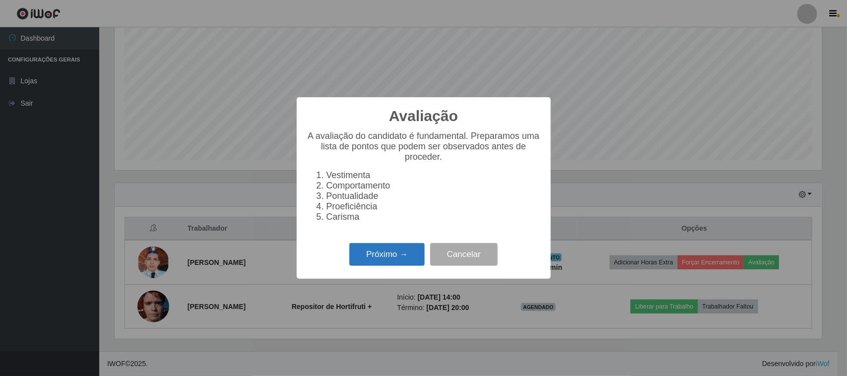  What do you see at coordinates (433, 206) in the screenshot?
I see `li: Proeficiência` at bounding box center [433, 206].